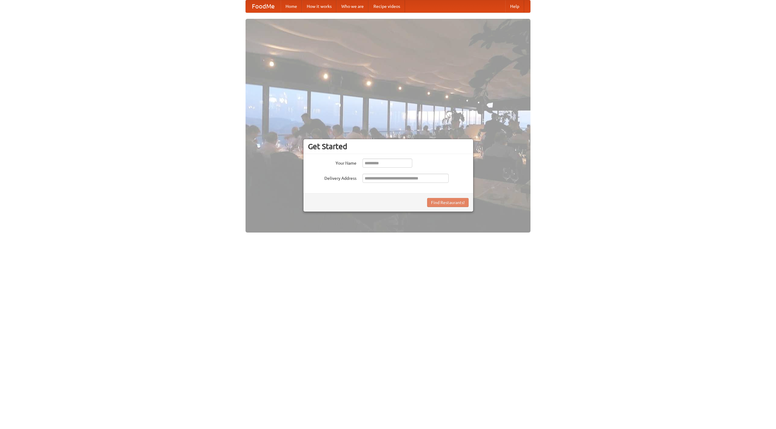 The width and height of the screenshot is (776, 429). Describe the element at coordinates (388, 146) in the screenshot. I see `h3: Get Started` at that location.